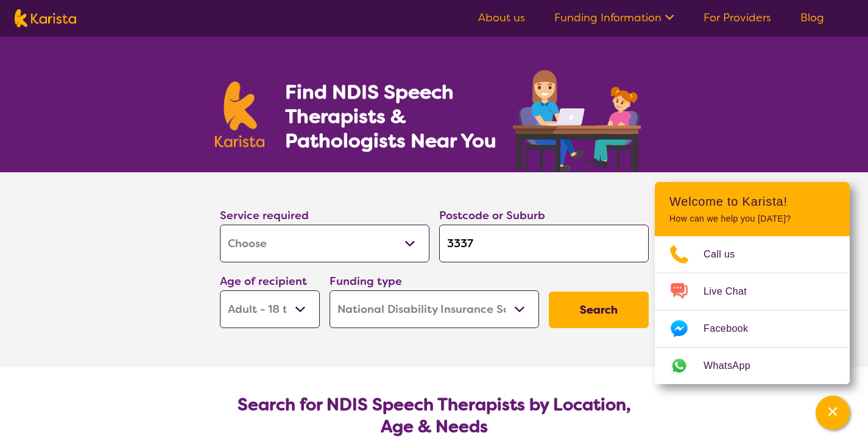 Image resolution: width=868 pixels, height=445 pixels. Describe the element at coordinates (753, 283) in the screenshot. I see `div: Channel Menu` at that location.